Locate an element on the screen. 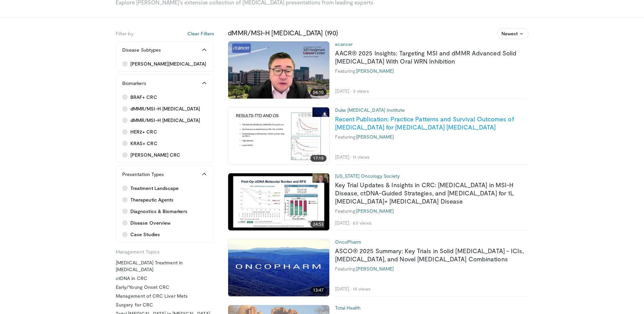 The width and height of the screenshot is (644, 314). li: 11 views is located at coordinates (361, 157).